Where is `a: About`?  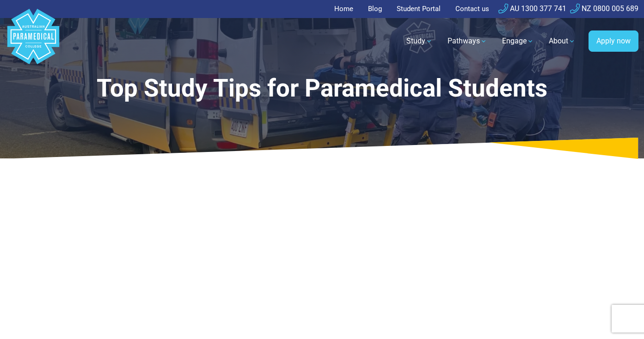 a: About is located at coordinates (562, 41).